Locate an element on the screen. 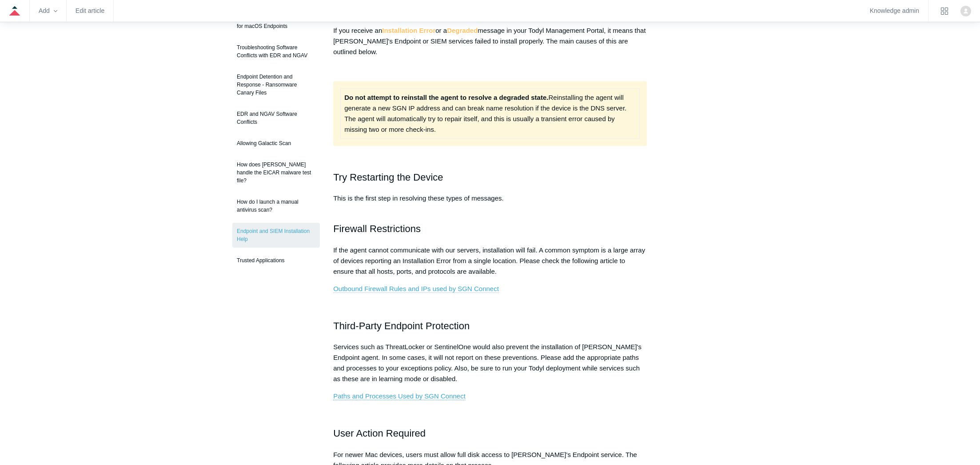 This screenshot has width=980, height=465. a: Troubleshooting Software Conflicts with EDR and NGAV is located at coordinates (276, 52).